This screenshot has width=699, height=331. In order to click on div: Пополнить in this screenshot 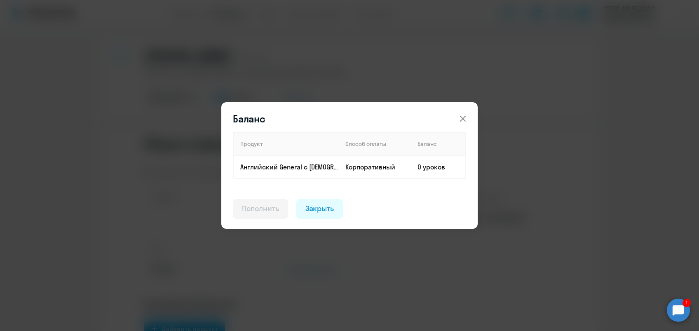, I will do `click(261, 209)`.